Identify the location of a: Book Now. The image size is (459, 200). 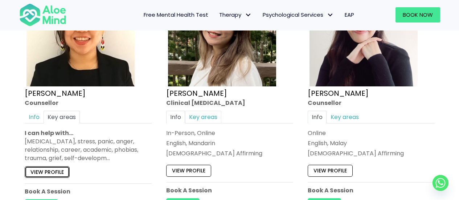
(417, 15).